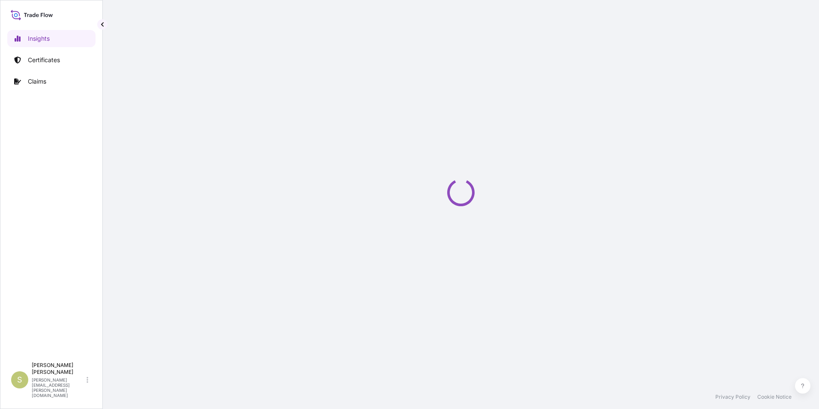  What do you see at coordinates (775, 397) in the screenshot?
I see `p: Cookie Notice` at bounding box center [775, 397].